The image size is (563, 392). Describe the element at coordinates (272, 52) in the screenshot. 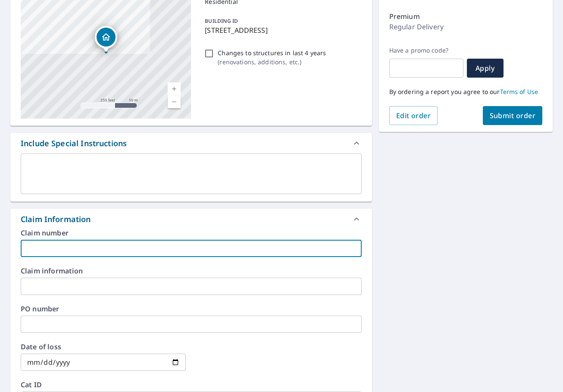

I see `p: Changes to structures in last 4 years` at that location.